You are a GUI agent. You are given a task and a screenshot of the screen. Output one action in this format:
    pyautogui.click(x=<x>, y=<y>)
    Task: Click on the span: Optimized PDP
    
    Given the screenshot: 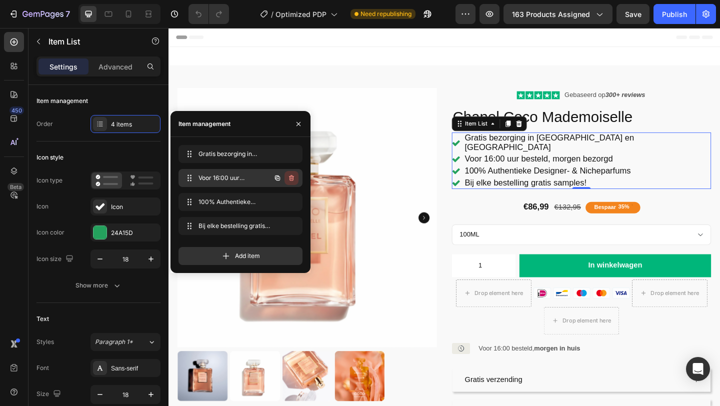 What is the action you would take?
    pyautogui.click(x=301, y=14)
    